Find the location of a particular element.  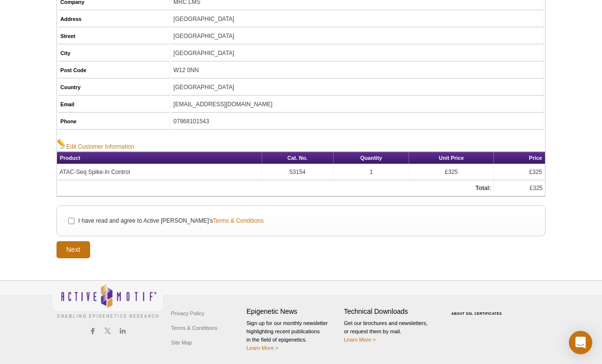

td: 53154 is located at coordinates (298, 172).